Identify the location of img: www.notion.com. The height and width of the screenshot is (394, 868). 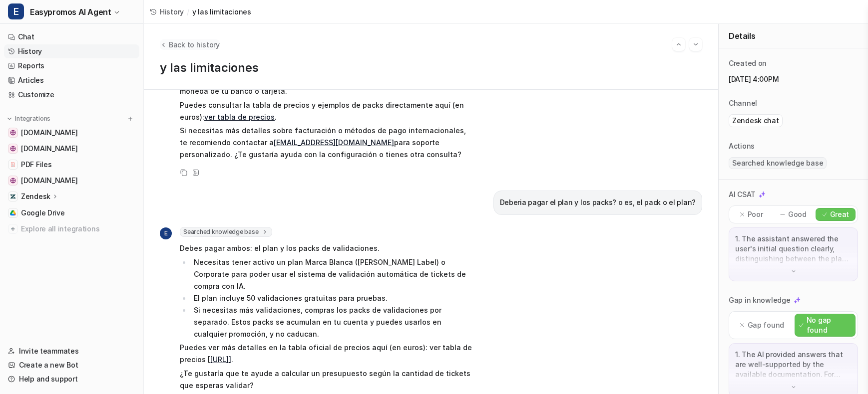
(13, 132).